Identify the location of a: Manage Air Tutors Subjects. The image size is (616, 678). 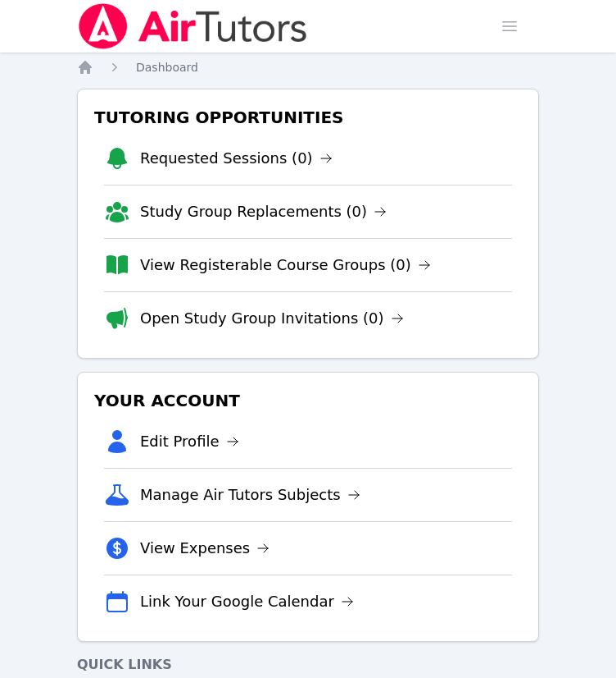
(250, 494).